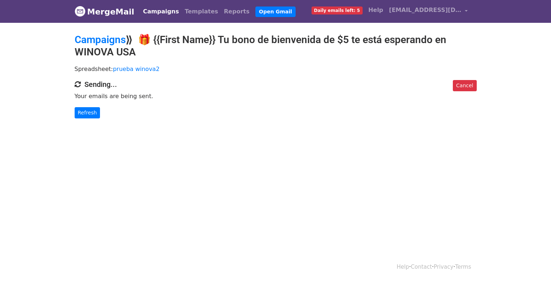 The image size is (551, 281). What do you see at coordinates (80, 11) in the screenshot?
I see `img: MergeMail logo` at bounding box center [80, 11].